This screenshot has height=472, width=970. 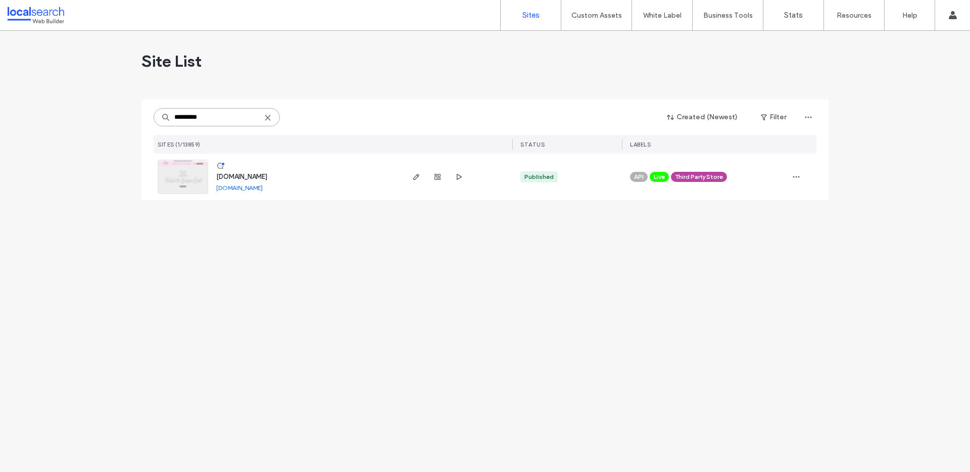 What do you see at coordinates (728, 15) in the screenshot?
I see `label: Business Tools` at bounding box center [728, 15].